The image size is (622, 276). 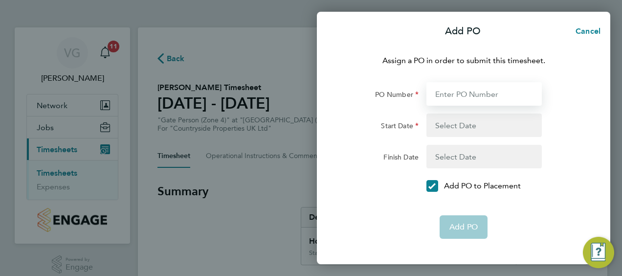 I want to click on p: Add PO to Placement, so click(x=482, y=186).